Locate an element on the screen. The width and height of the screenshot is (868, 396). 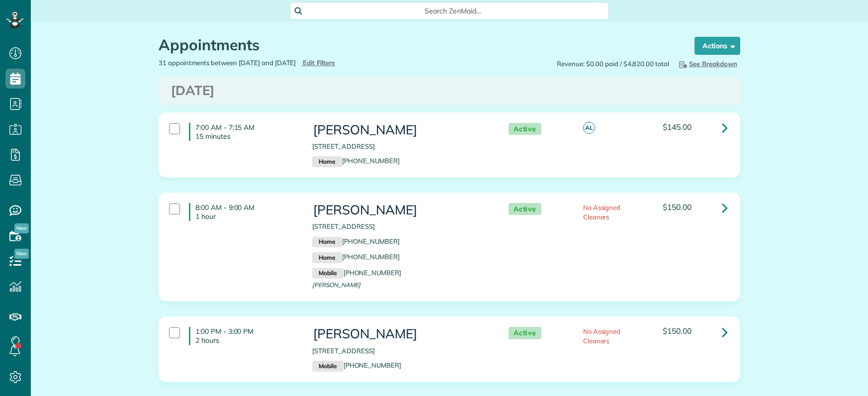
p: 15 minutes is located at coordinates (246, 136).